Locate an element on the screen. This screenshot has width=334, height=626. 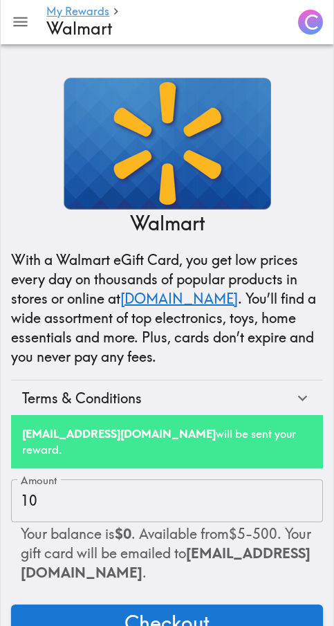
p: Walmart is located at coordinates (167, 223).